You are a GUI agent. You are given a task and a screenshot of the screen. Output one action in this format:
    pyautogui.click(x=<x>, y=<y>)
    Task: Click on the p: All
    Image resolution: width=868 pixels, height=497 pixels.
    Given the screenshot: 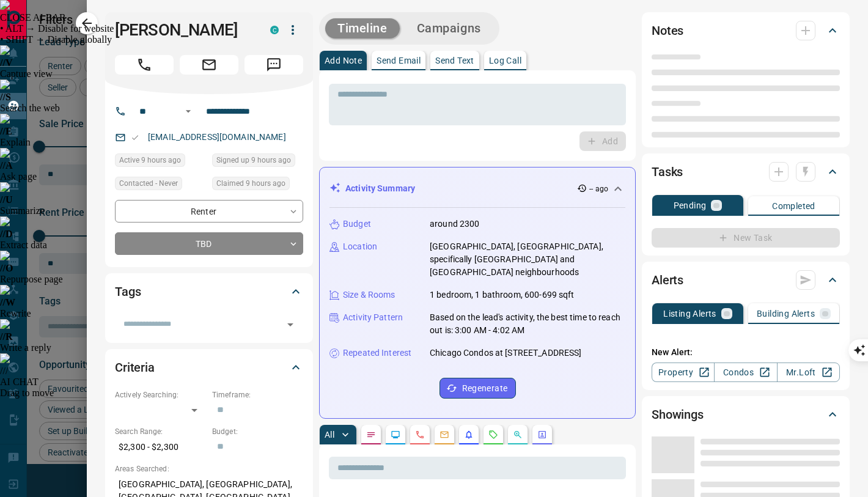 What is the action you would take?
    pyautogui.click(x=330, y=434)
    